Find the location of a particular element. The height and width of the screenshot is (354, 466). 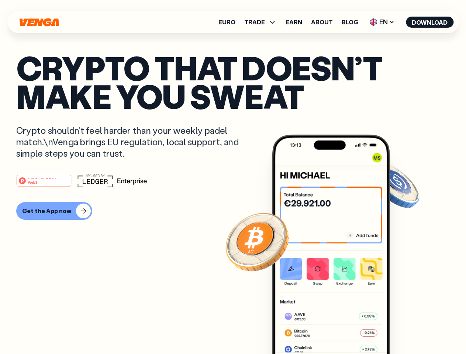

a: Earn is located at coordinates (293, 22).